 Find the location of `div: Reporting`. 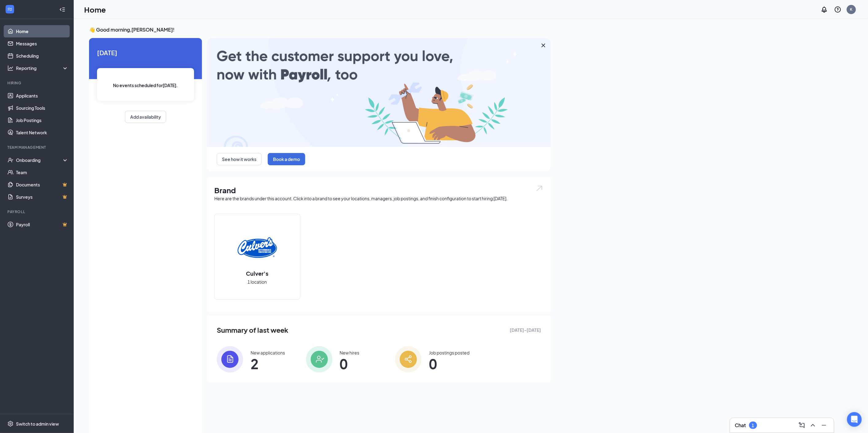

div: Reporting is located at coordinates (42, 68).